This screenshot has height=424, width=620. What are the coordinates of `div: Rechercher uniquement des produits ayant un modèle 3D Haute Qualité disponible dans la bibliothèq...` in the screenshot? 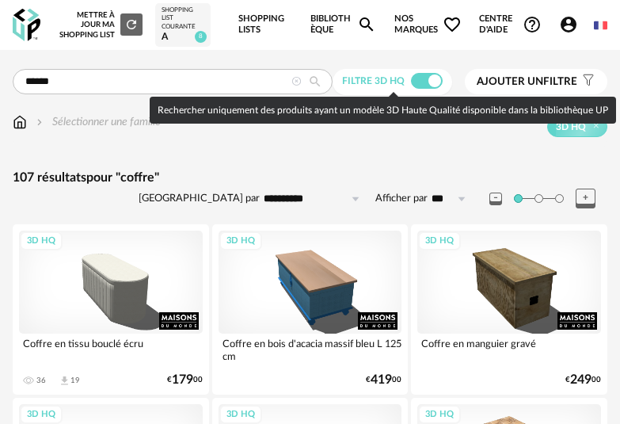 It's located at (383, 110).